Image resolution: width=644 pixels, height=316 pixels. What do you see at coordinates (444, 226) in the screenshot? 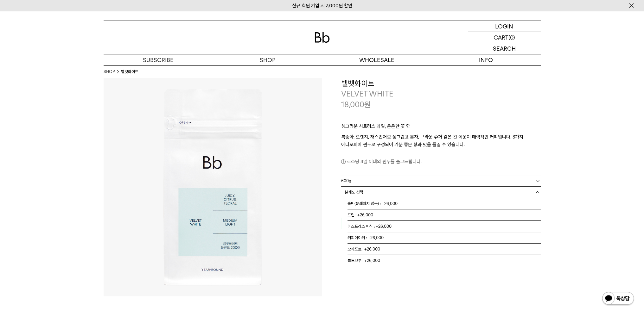
I see `li: 에스프레소 머신 : +26,000` at bounding box center [444, 226].